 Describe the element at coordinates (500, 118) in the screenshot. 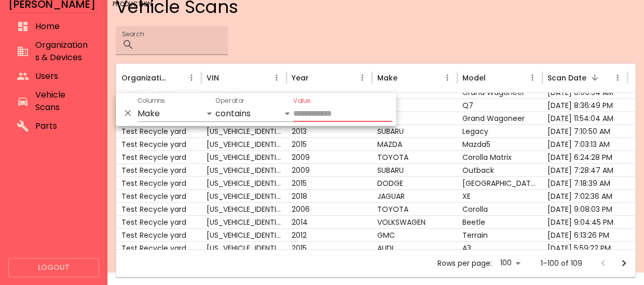

I see `div: Grand Wagoneer` at that location.